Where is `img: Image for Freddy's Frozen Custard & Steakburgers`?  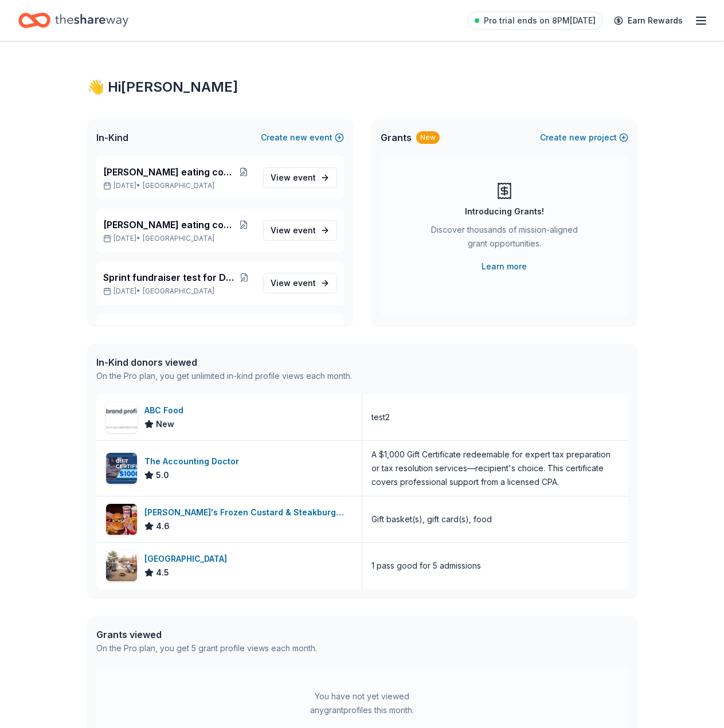 img: Image for Freddy's Frozen Custard & Steakburgers is located at coordinates (122, 519).